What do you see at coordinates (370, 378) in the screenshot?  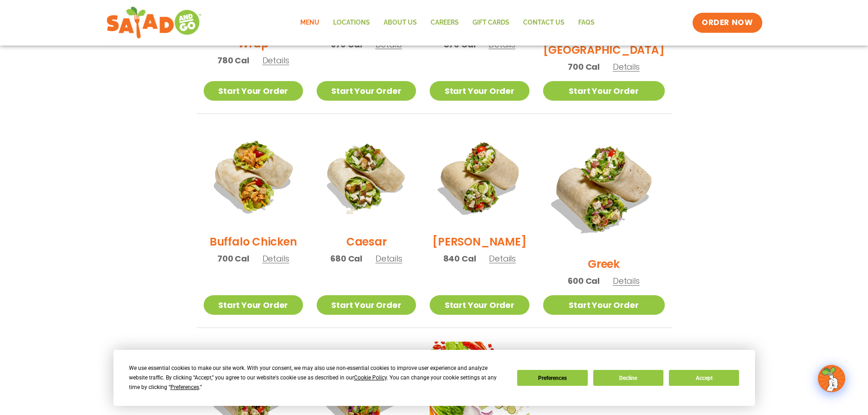 I see `span: Cookie Policy` at bounding box center [370, 378].